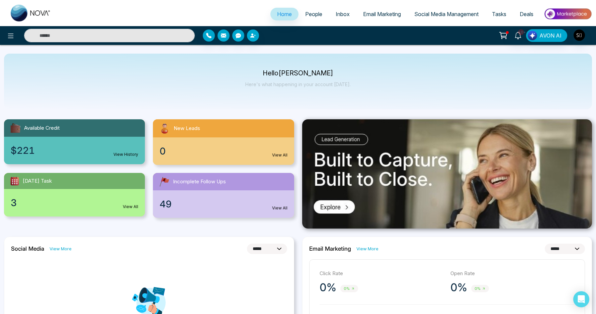 The height and width of the screenshot is (314, 596). I want to click on span: Email Marketing, so click(382, 14).